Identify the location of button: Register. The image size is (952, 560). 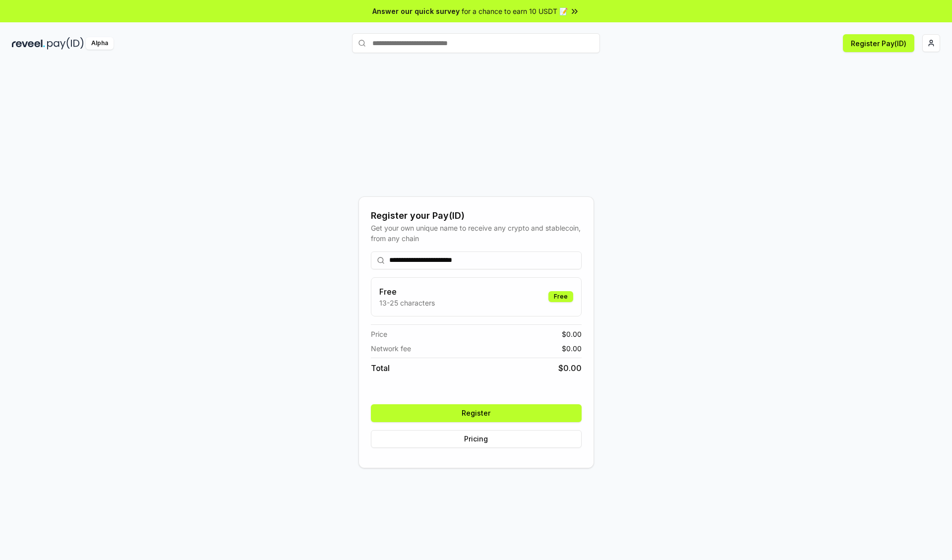
(476, 413).